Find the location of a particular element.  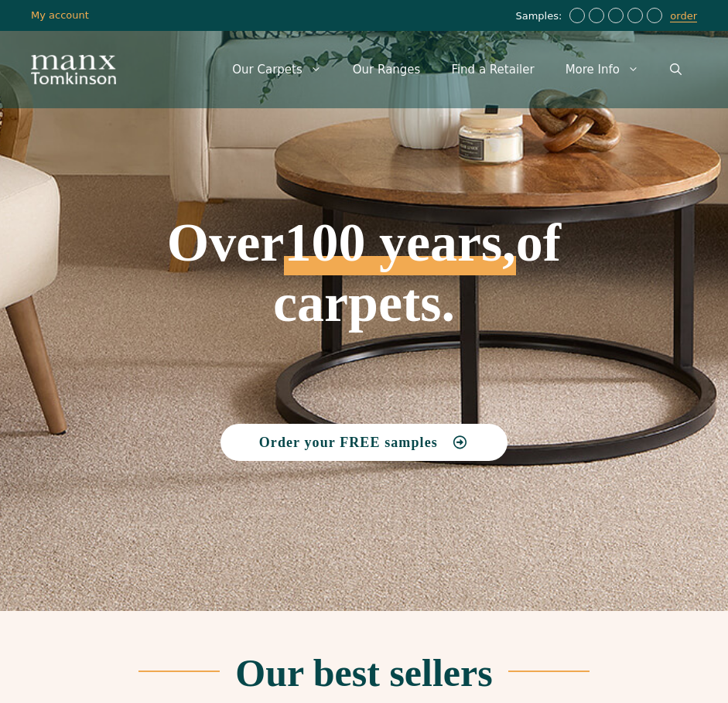

a: Our Carpets is located at coordinates (276, 70).